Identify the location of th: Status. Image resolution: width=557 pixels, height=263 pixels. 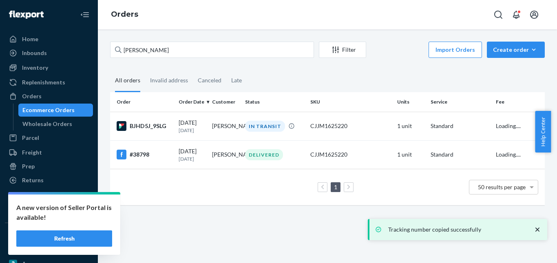
(274, 102).